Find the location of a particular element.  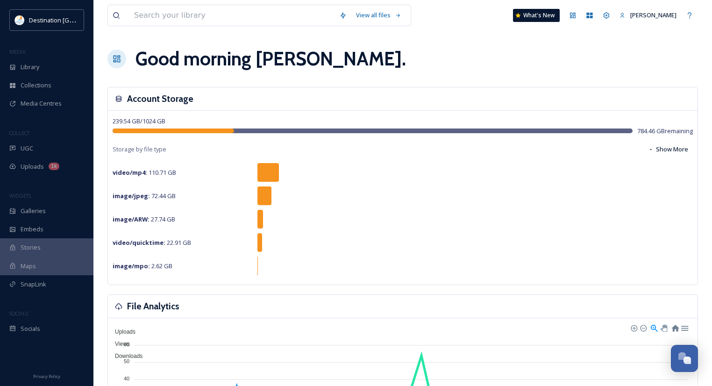

span: 110.71 GB is located at coordinates (144, 172).